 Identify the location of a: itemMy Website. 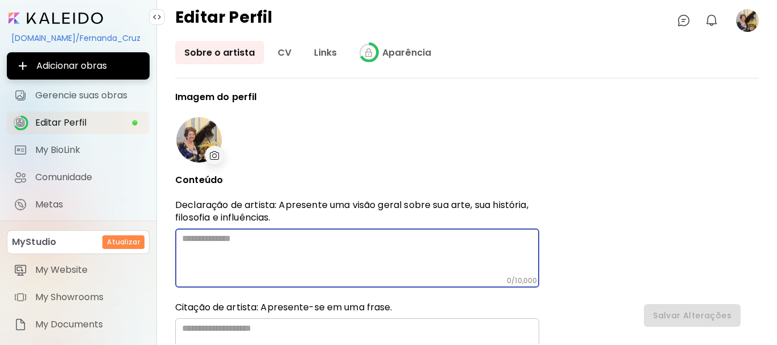
(78, 270).